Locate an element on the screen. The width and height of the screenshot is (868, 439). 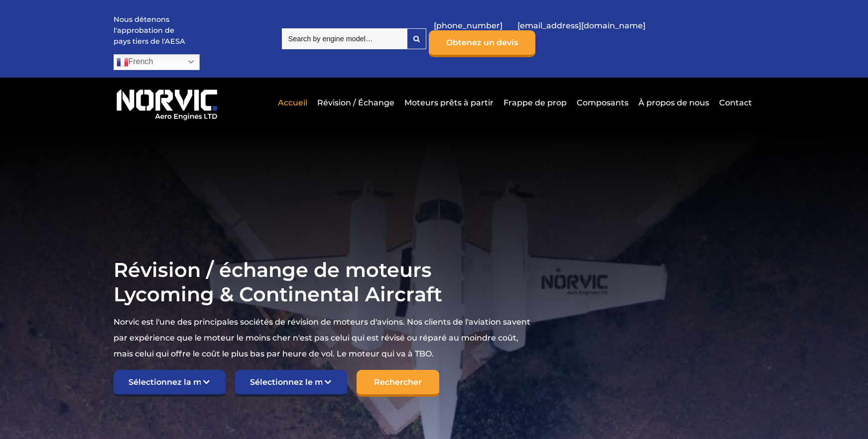
p: Nous détenons l'approbation de pays tiers de l'AESA is located at coordinates (151, 30).